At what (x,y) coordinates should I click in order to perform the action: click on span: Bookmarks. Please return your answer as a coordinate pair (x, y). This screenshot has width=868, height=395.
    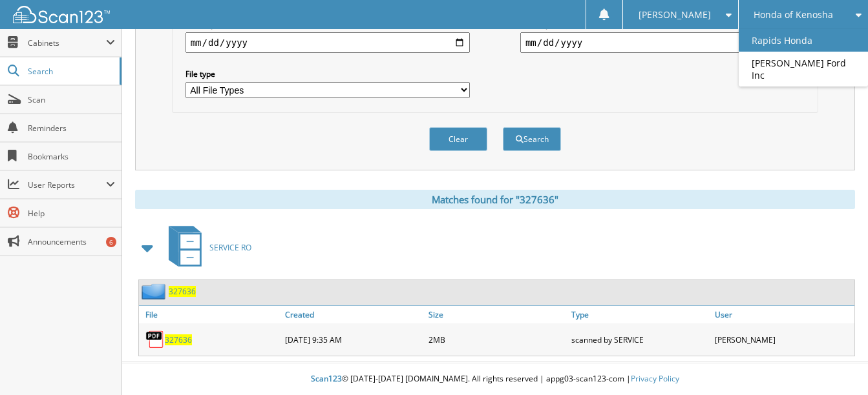
    Looking at the image, I should click on (71, 156).